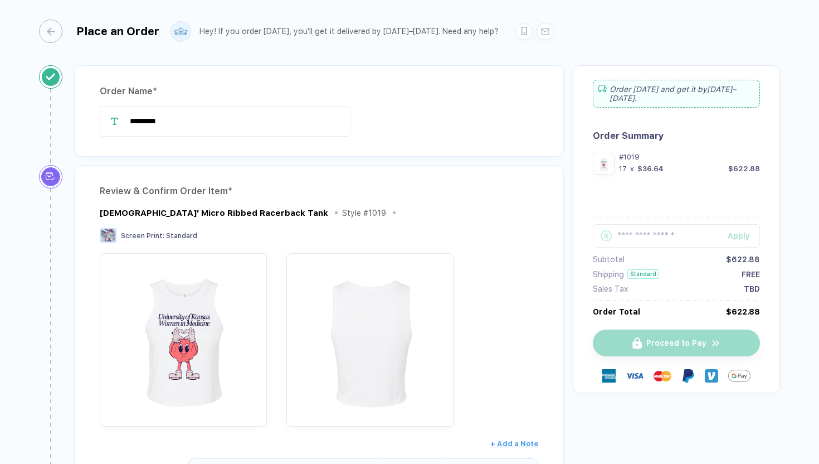 The height and width of the screenshot is (464, 819). Describe the element at coordinates (364, 213) in the screenshot. I see `div: Style # 1019` at that location.